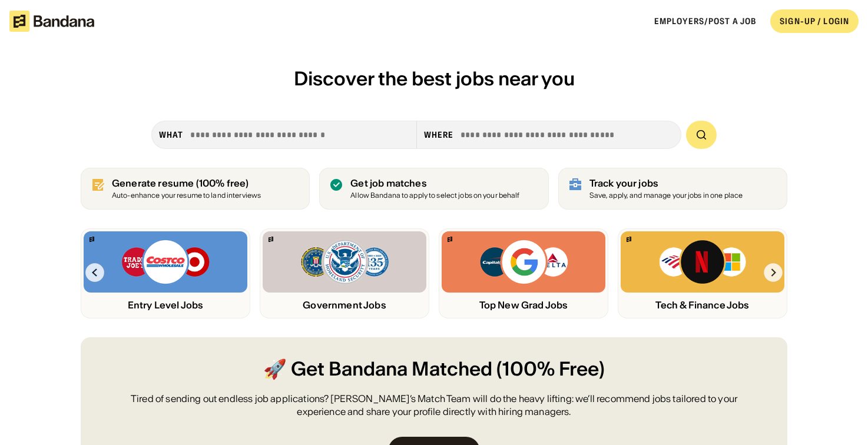 The image size is (868, 445). What do you see at coordinates (223, 183) in the screenshot?
I see `span: (100% free)` at bounding box center [223, 183].